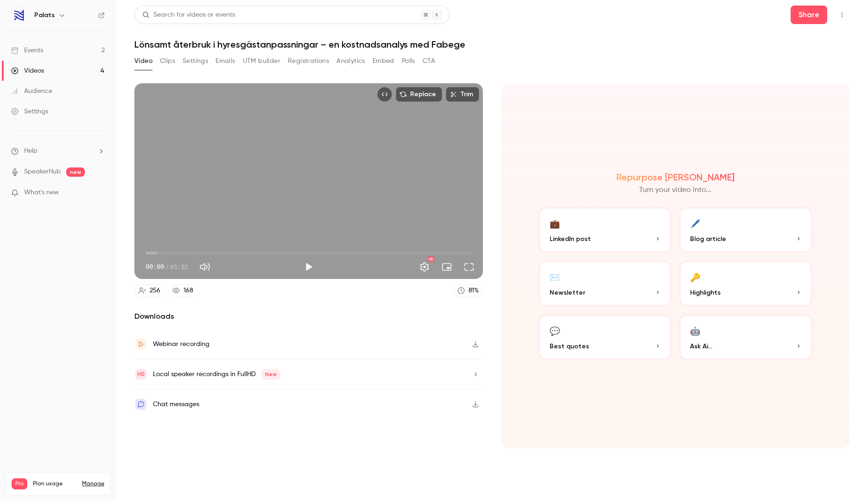  What do you see at coordinates (167, 266) in the screenshot?
I see `div: 00:00` at bounding box center [167, 266].